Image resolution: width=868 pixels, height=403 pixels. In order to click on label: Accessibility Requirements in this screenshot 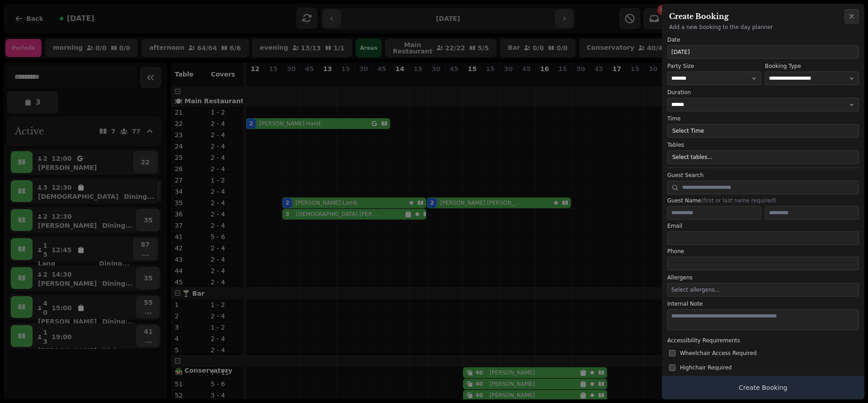, I will do `click(763, 340)`.